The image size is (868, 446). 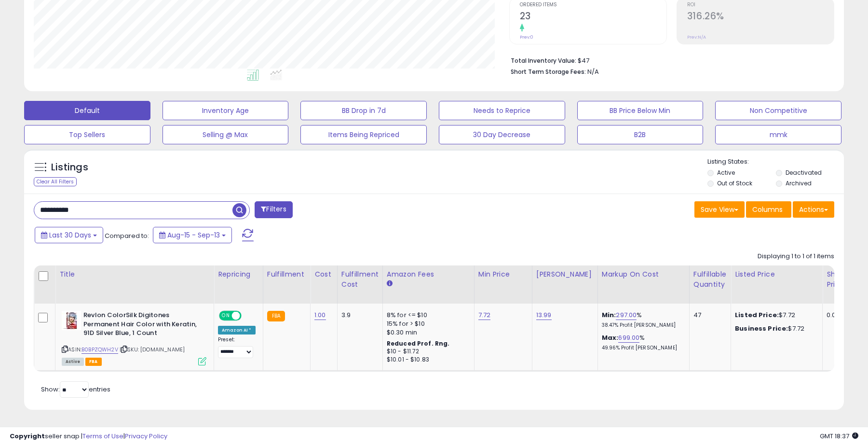 I want to click on button: BB Price Below Min, so click(x=641, y=110).